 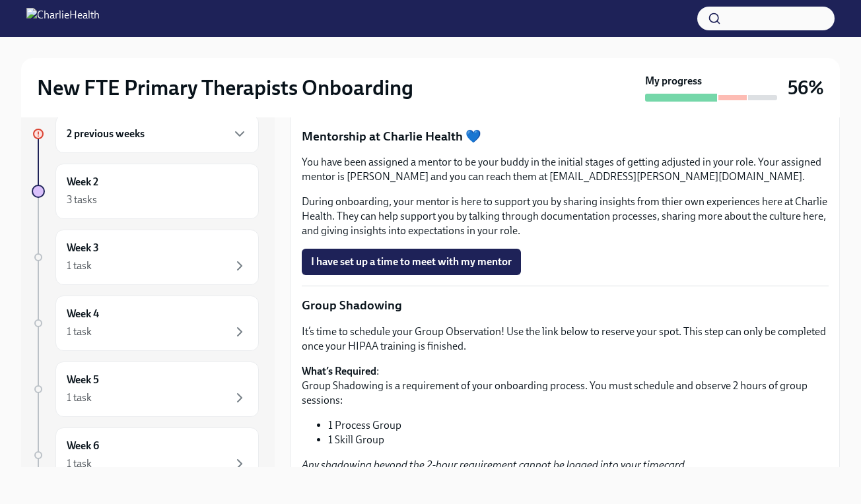 I want to click on p: Mentorship at Charlie Health 💙, so click(x=566, y=137).